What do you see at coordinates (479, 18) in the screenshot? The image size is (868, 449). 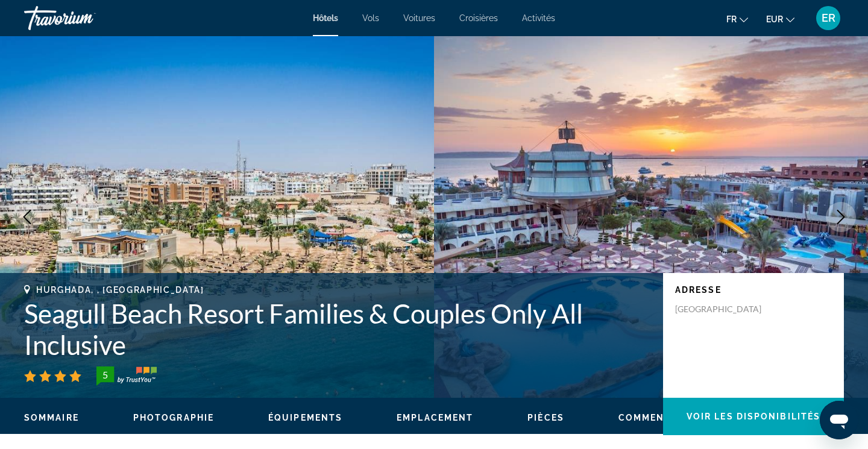 I see `a: Croisières` at bounding box center [479, 18].